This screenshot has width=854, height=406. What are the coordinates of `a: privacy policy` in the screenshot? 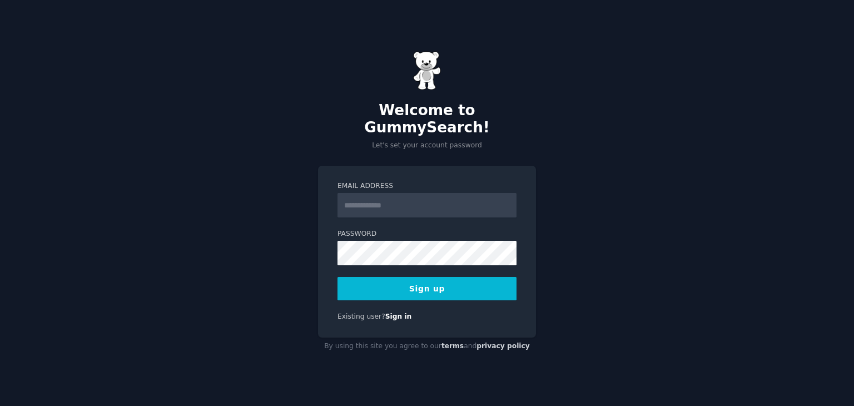 It's located at (503, 346).